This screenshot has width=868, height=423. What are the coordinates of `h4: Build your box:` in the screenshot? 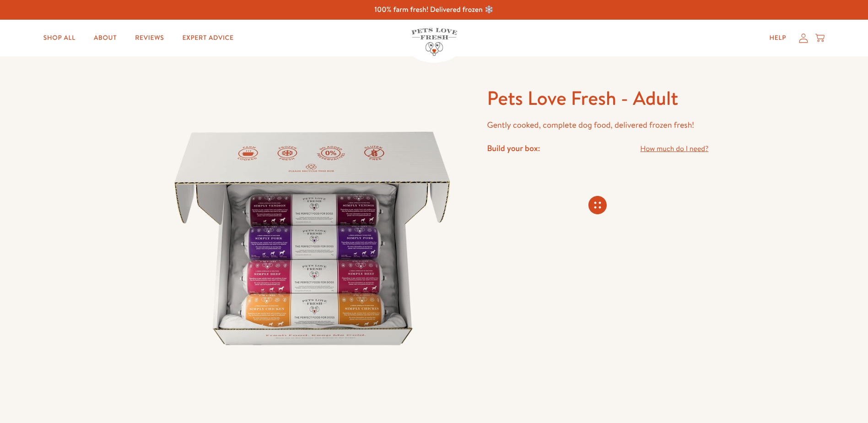 It's located at (513, 148).